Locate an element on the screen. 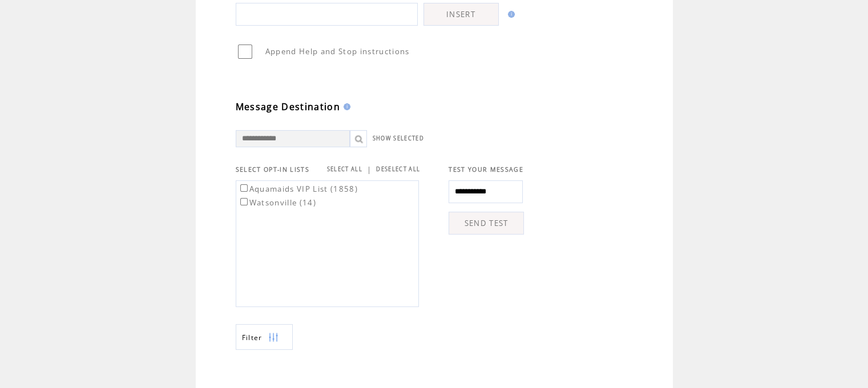 This screenshot has height=388, width=868. a: INSERT is located at coordinates (461, 14).